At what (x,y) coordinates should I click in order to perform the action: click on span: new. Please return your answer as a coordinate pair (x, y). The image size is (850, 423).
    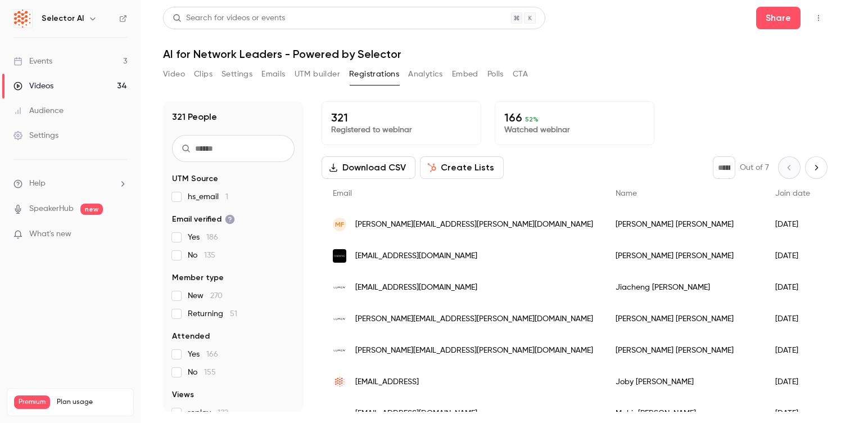
    Looking at the image, I should click on (92, 209).